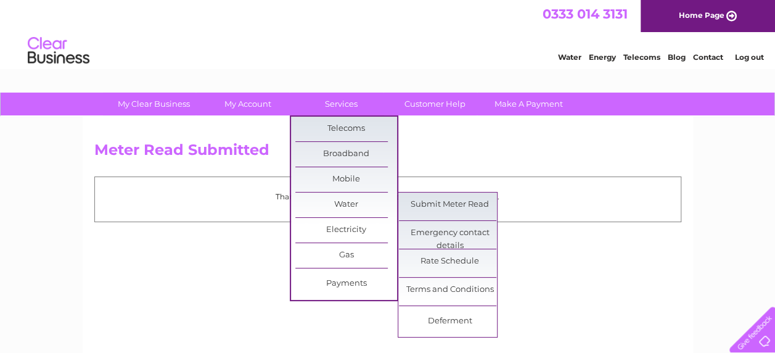  I want to click on a: Rate Schedule, so click(449, 261).